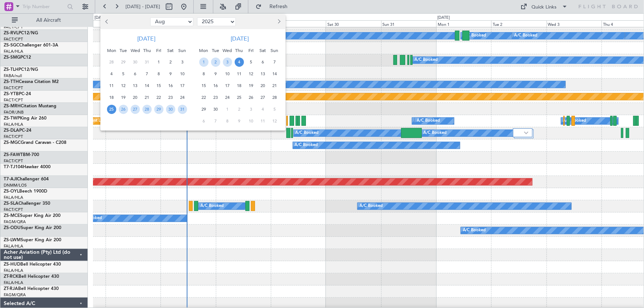 The image size is (644, 308). Describe the element at coordinates (251, 110) in the screenshot. I see `div: 3-10-2025` at that location.